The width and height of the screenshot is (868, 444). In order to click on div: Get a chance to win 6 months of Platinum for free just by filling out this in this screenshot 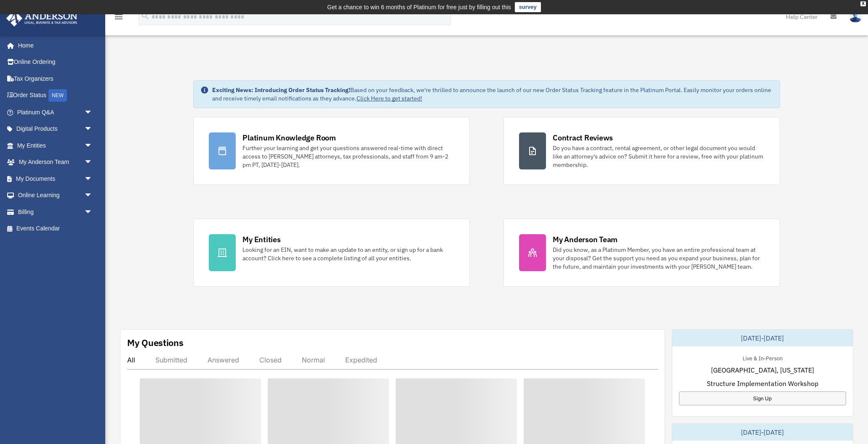, I will do `click(419, 8)`.